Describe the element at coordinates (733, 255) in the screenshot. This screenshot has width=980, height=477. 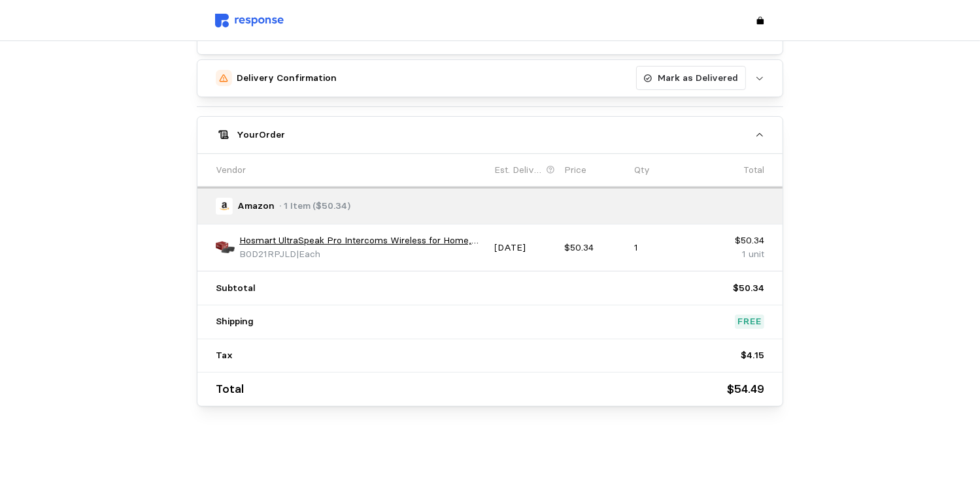
I see `p: 1 unit` at that location.